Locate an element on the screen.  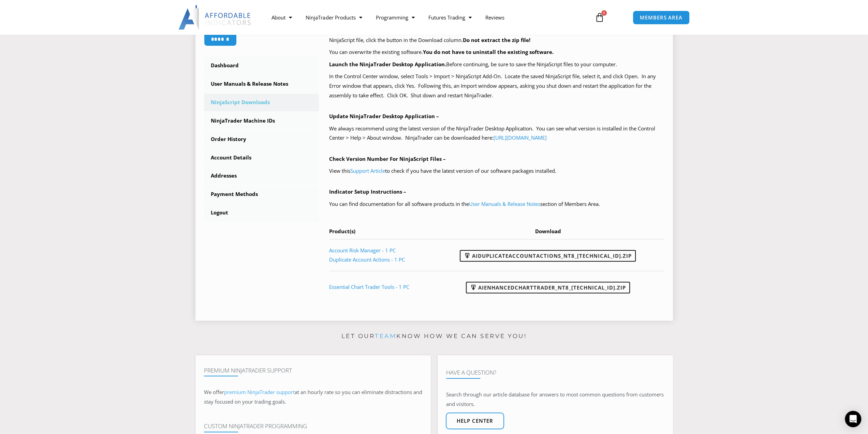
span: MEMBERS AREA is located at coordinates (661, 17).